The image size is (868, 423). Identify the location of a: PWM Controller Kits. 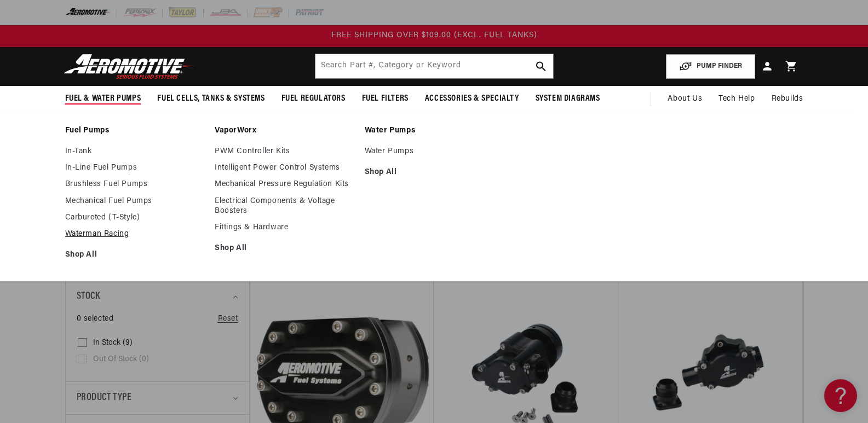
(284, 151).